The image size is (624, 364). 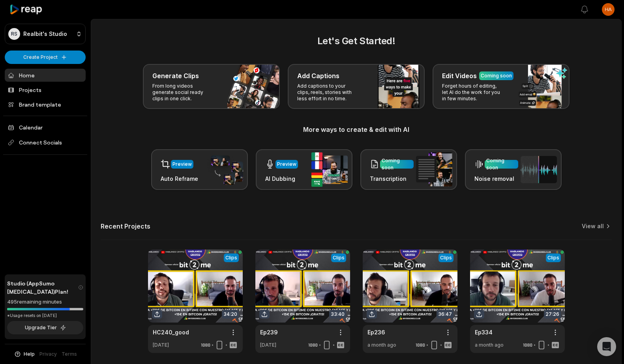 I want to click on div: 495 remaining minutes, so click(x=45, y=302).